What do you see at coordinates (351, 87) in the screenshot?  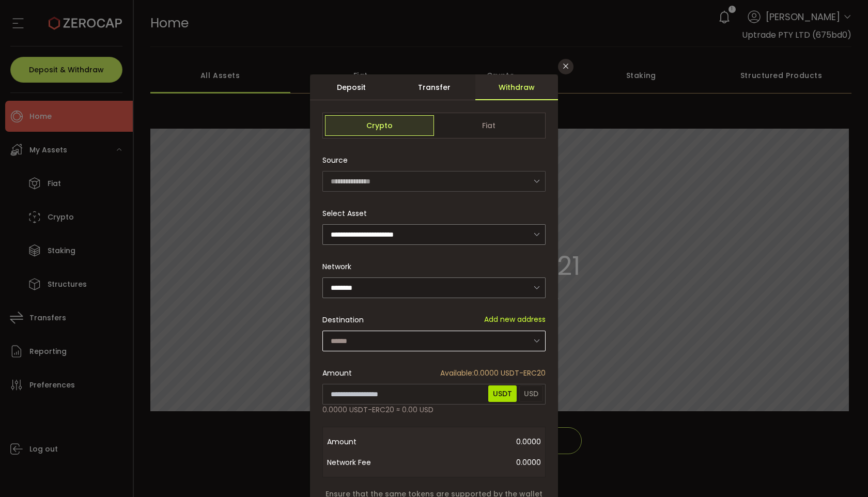 I see `div: Deposit` at bounding box center [351, 87].